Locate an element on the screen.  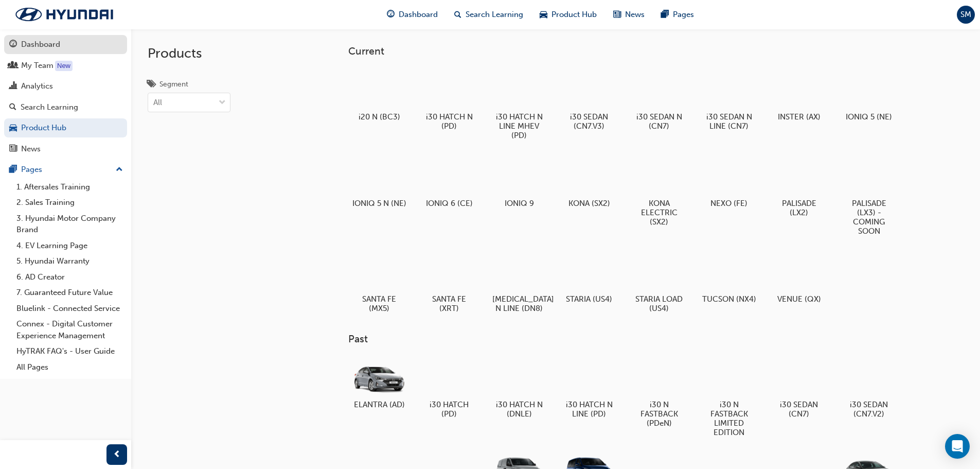
a: i30 HATCH N LINE (PD) is located at coordinates (589, 388).